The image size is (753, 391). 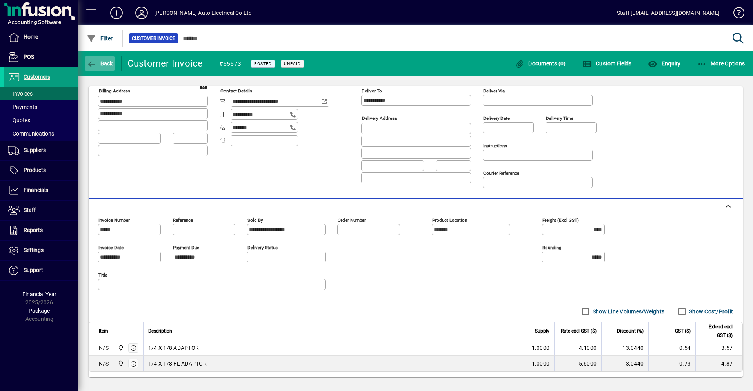 I want to click on button: Profile, so click(x=142, y=13).